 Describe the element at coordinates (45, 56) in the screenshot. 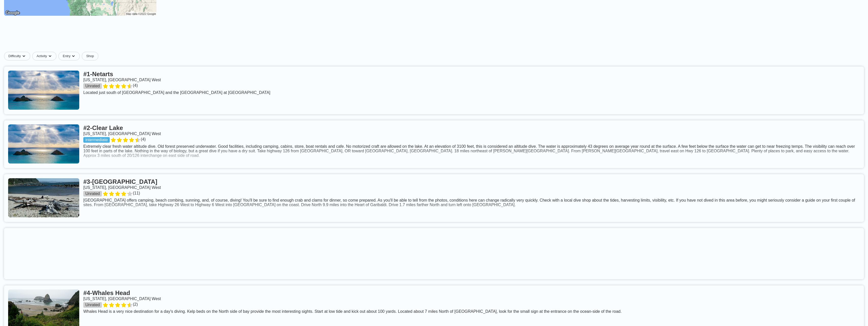

I see `button: Activitydropdown caret` at that location.